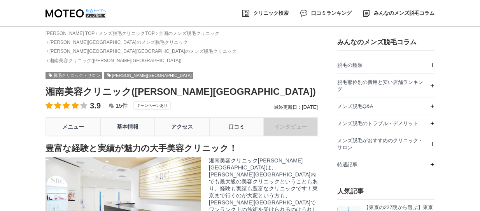 Image resolution: width=480 pixels, height=211 pixels. I want to click on img: 脱毛 クリニック検索, so click(246, 13).